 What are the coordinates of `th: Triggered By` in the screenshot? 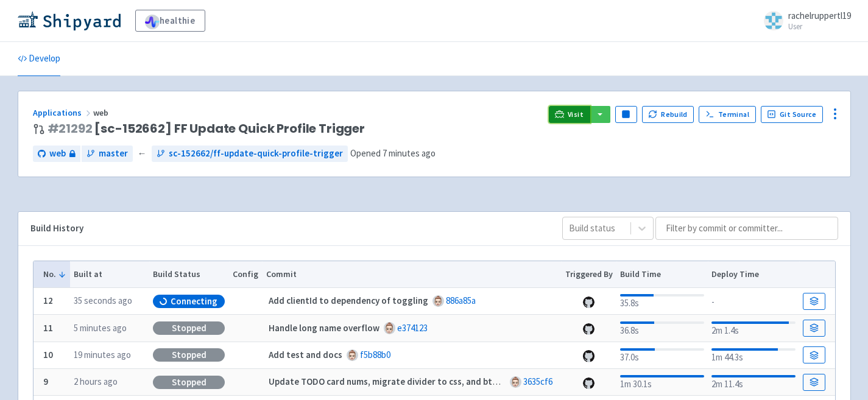 It's located at (588, 275).